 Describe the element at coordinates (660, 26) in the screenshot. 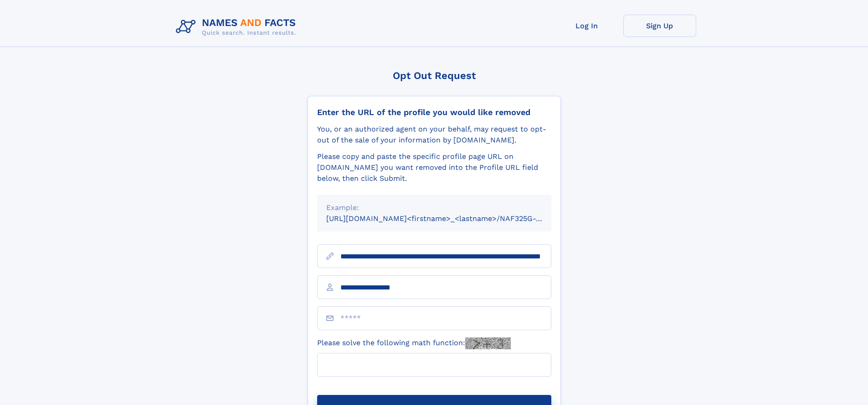

I see `a: Sign Up` at that location.